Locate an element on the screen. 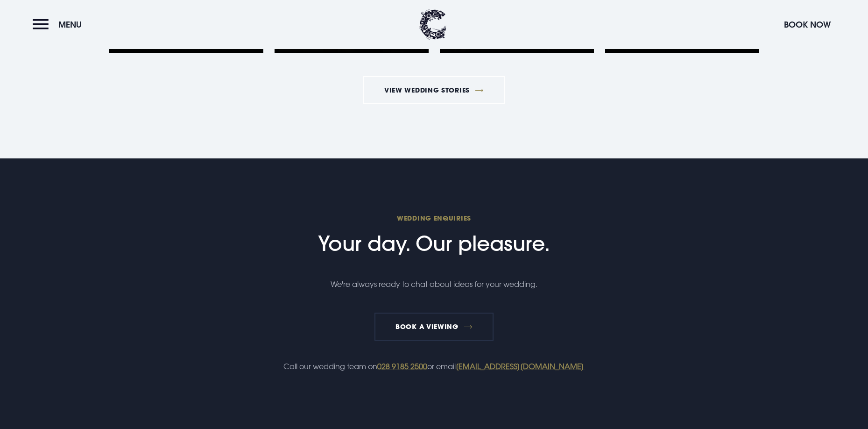 The width and height of the screenshot is (868, 429). button: Book Now is located at coordinates (807, 24).